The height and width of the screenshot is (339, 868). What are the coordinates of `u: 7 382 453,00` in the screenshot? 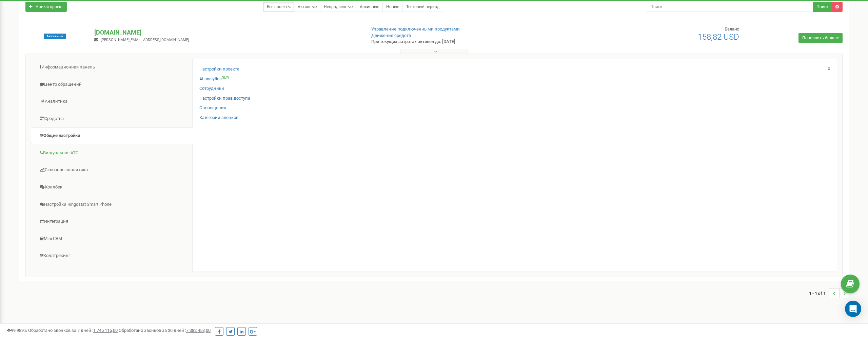 It's located at (198, 330).